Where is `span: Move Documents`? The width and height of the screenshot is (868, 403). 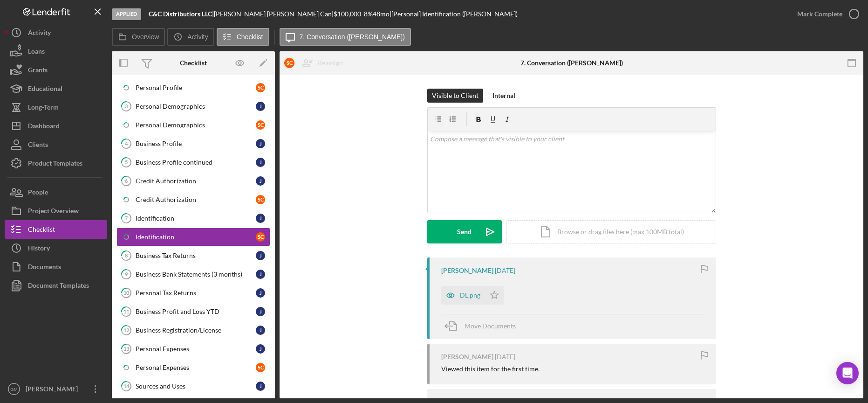 span: Move Documents is located at coordinates (490, 326).